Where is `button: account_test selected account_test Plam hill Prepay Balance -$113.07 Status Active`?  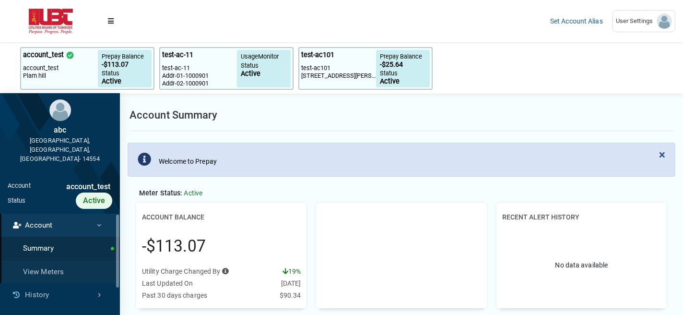
button: account_test selected account_test Plam hill Prepay Balance -$113.07 Status Active is located at coordinates (87, 68).